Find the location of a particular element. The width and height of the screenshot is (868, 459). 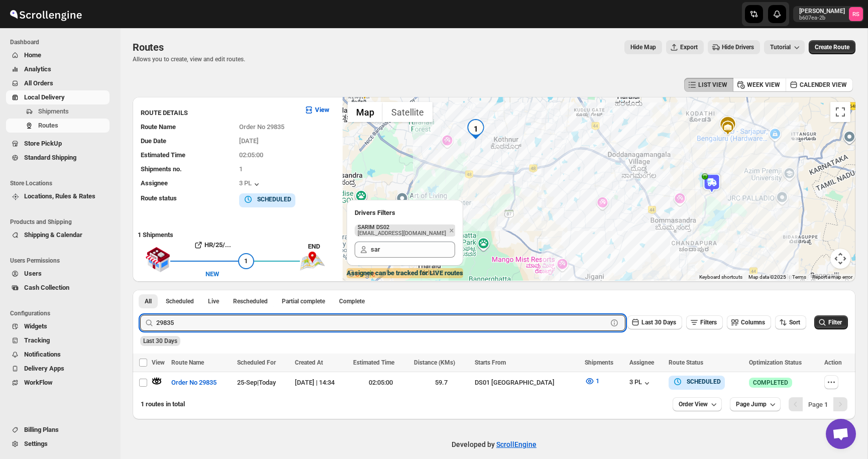

span: Hide Map is located at coordinates (643, 47).